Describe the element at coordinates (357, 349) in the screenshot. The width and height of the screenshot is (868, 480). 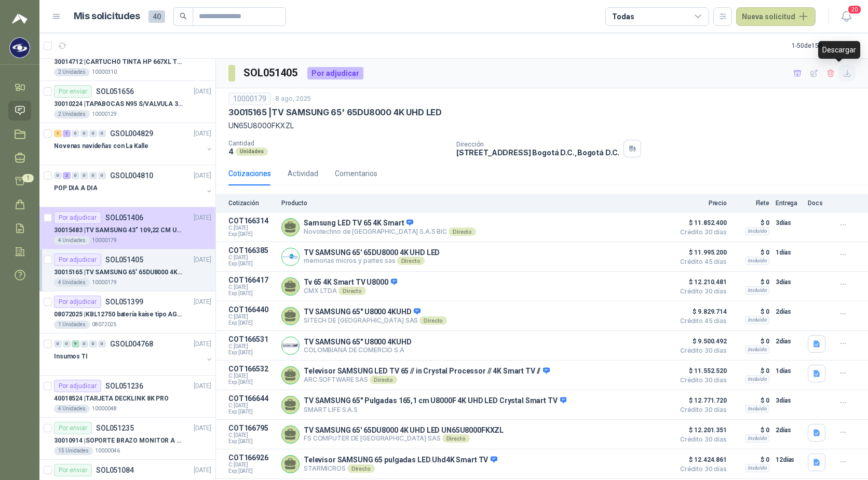
I see `p: COLOMBIANA DE COMERCIO S.A` at that location.